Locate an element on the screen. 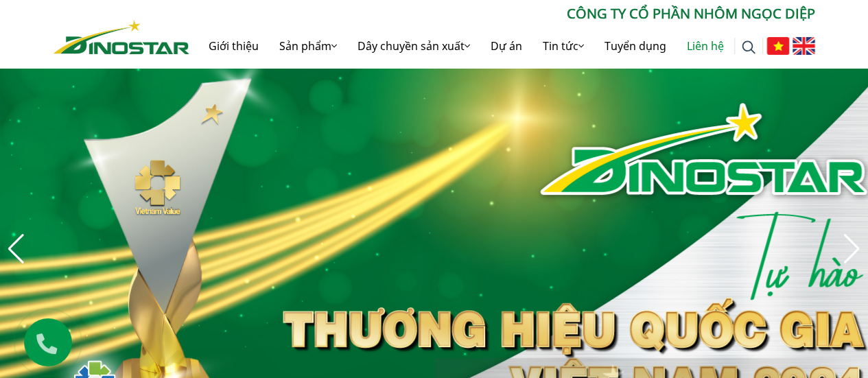 The image size is (868, 378). div: Previous slide is located at coordinates (16, 249).